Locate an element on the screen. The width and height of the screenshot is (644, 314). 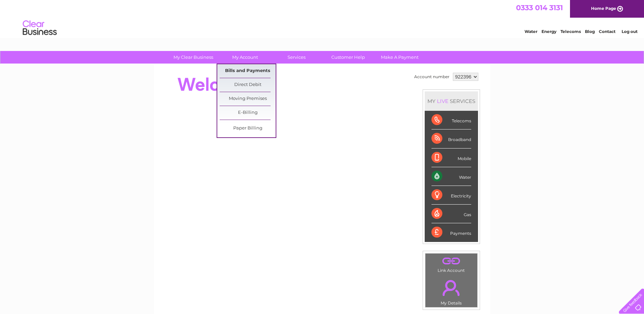
a: Contact is located at coordinates (607, 31).